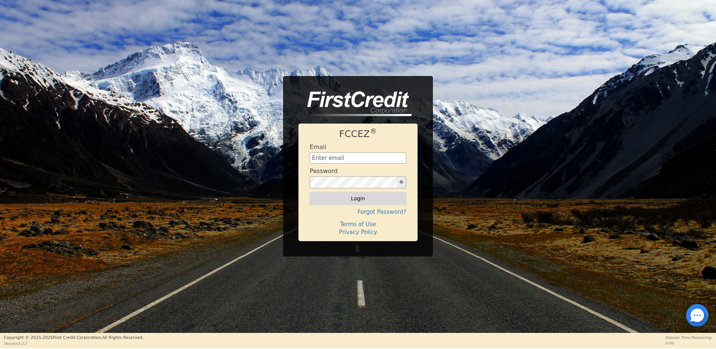 The height and width of the screenshot is (349, 716). Describe the element at coordinates (689, 338) in the screenshot. I see `p: Session Time Remaining:` at that location.